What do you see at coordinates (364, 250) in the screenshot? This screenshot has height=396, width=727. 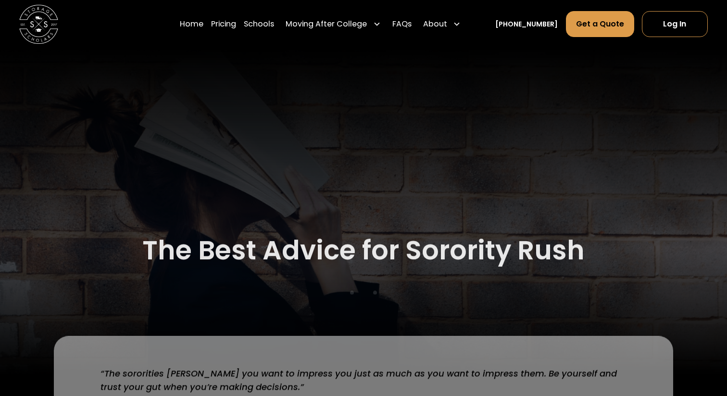 I see `h1: The Best Advice for Sorority Rush` at bounding box center [364, 250].